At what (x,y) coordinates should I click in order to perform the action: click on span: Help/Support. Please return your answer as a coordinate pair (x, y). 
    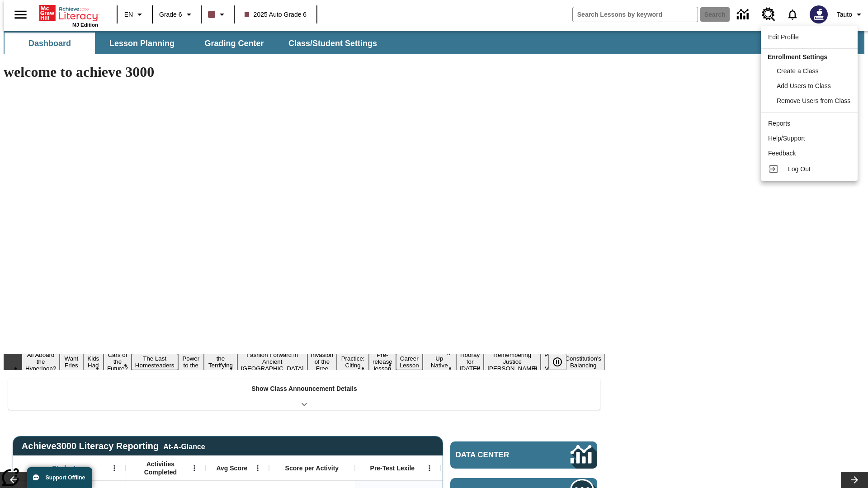
    Looking at the image, I should click on (786, 138).